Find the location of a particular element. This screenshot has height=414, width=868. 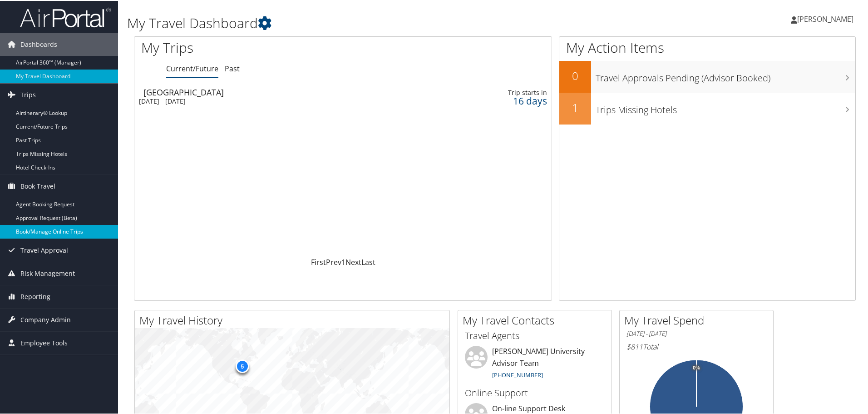

h1: My Trips is located at coordinates (256, 47).